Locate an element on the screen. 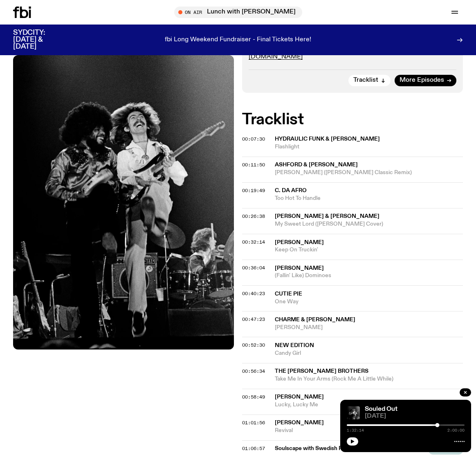 Image resolution: width=476 pixels, height=457 pixels. span: Tracklist is located at coordinates (366, 80).